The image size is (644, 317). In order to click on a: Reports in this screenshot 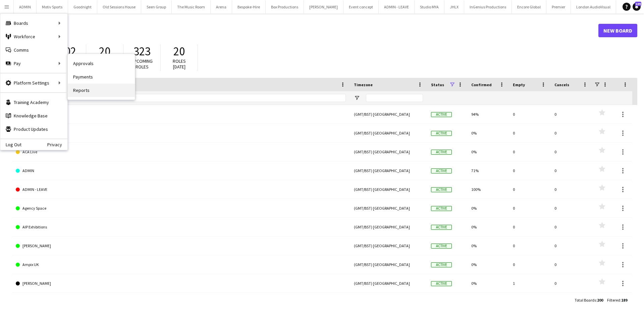, I will do `click(101, 90)`.